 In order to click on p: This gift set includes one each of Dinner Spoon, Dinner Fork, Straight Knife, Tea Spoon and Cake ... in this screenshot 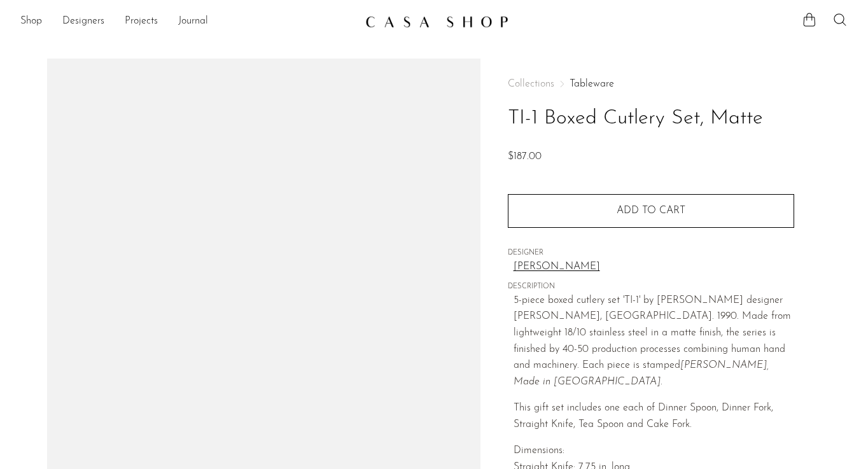, I will do `click(654, 417)`.